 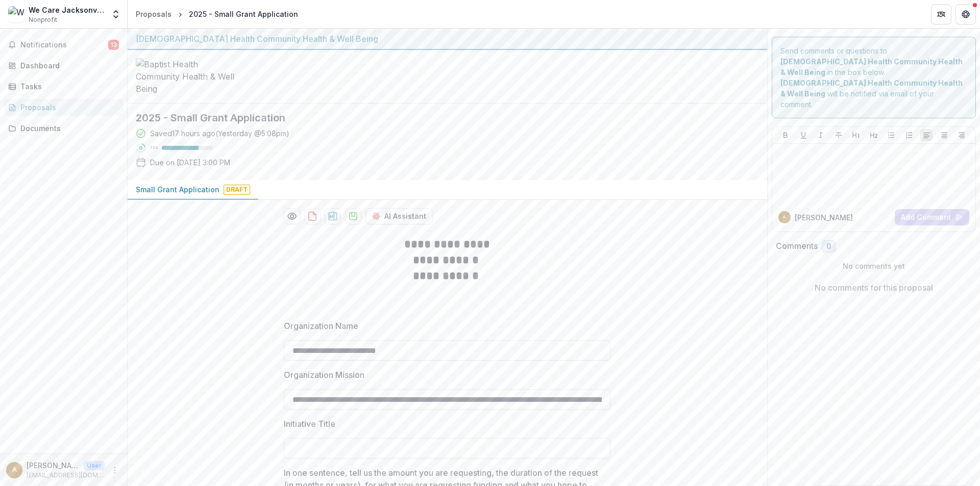 What do you see at coordinates (309, 424) in the screenshot?
I see `p: Initiative Title` at bounding box center [309, 424].